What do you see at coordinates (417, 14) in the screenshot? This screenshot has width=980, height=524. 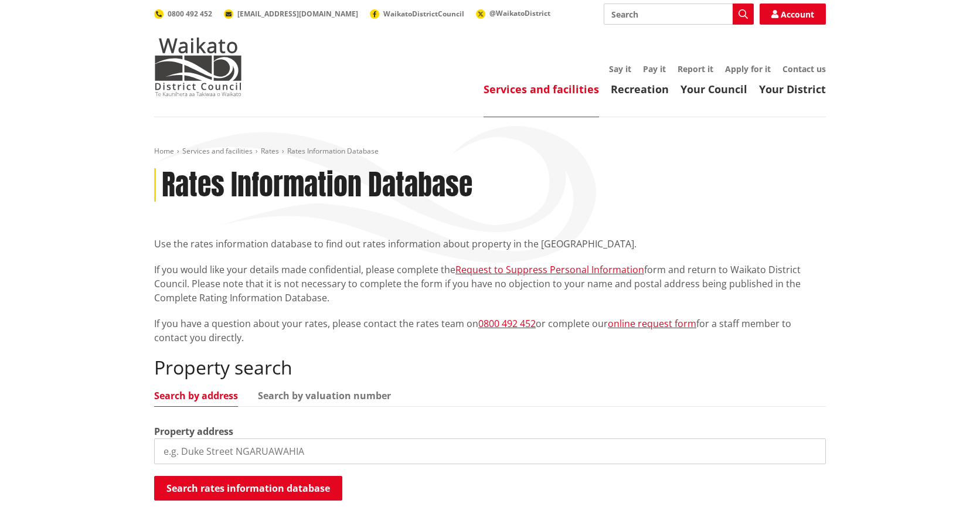 I see `a: WaikatoDistrictCouncil` at bounding box center [417, 14].